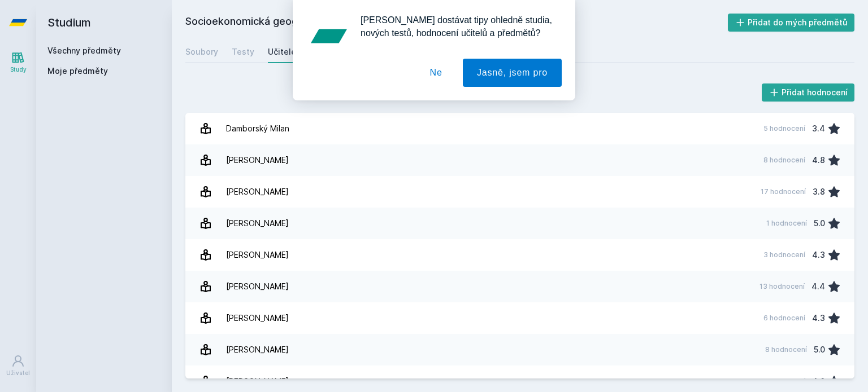  What do you see at coordinates (785, 129) in the screenshot?
I see `div: 5 hodnocení` at bounding box center [785, 129].